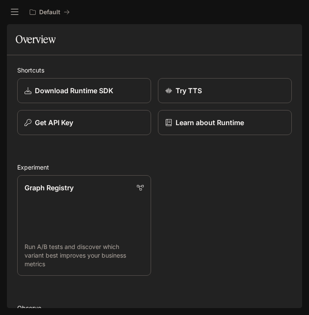  What do you see at coordinates (49, 187) in the screenshot?
I see `p: Graph Registry` at bounding box center [49, 187].